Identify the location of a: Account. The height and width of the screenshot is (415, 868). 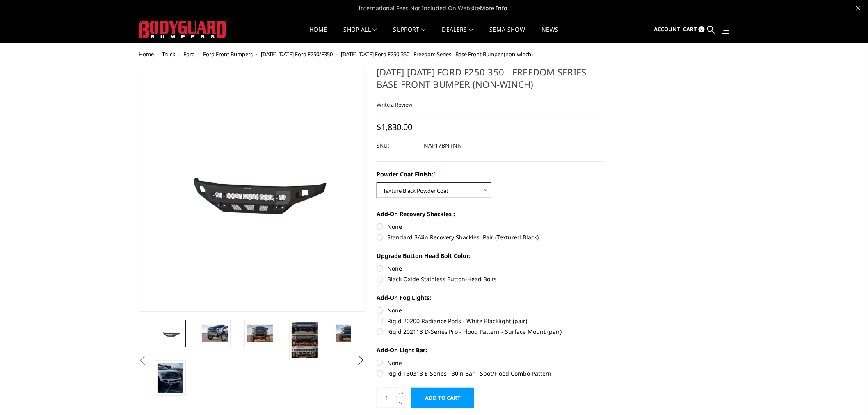
(667, 30).